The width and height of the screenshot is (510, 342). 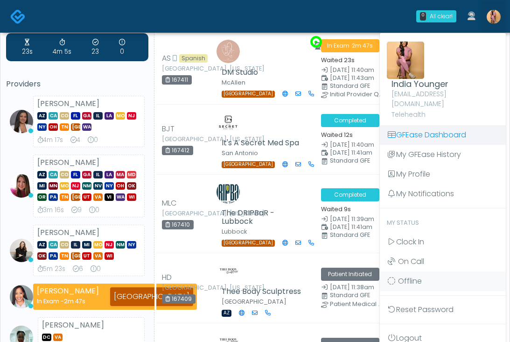 I want to click on small: Waited 9s, so click(x=336, y=209).